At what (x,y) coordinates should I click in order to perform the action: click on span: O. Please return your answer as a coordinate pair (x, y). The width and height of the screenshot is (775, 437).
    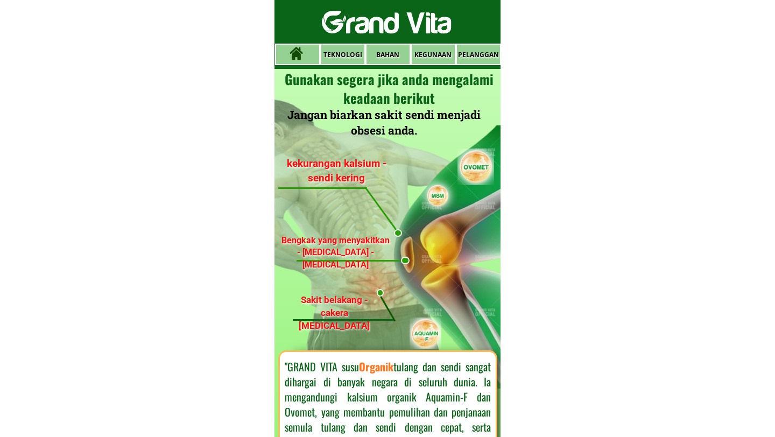
    Looking at the image, I should click on (362, 367).